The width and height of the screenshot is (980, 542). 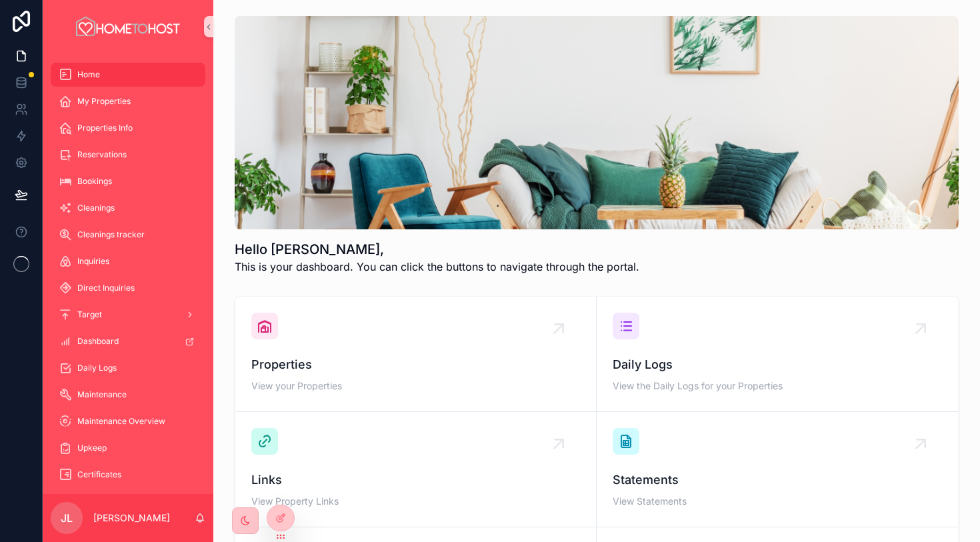 What do you see at coordinates (436, 267) in the screenshot?
I see `span: This is your dashboard. You can click the buttons to navigate through the portal.` at bounding box center [436, 267].